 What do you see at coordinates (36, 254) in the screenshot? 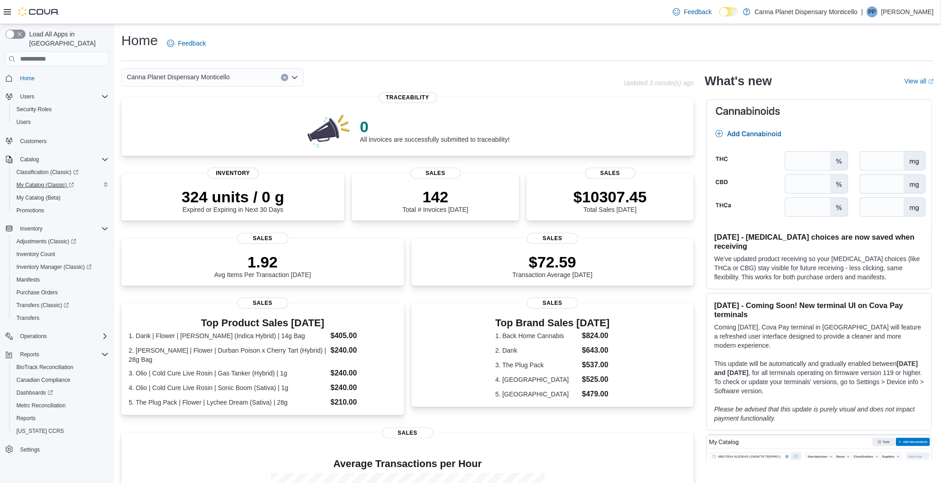
I see `a: Inventory Count` at bounding box center [36, 254].